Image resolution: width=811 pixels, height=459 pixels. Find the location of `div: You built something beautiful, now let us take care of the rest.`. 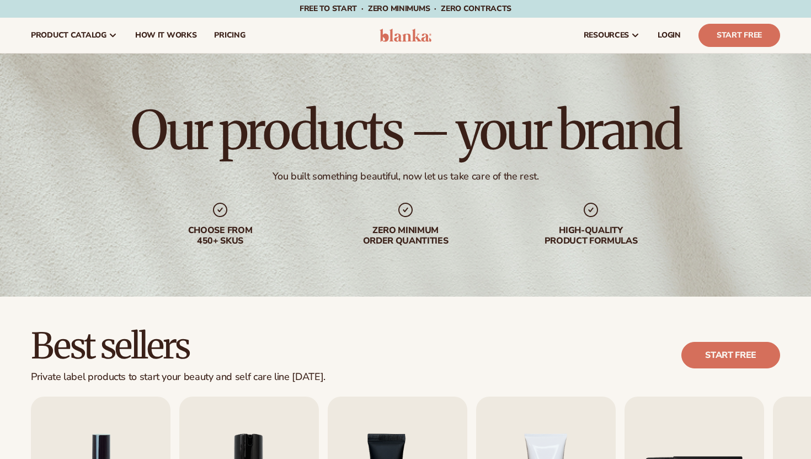

div: You built something beautiful, now let us take care of the rest. is located at coordinates (406, 176).